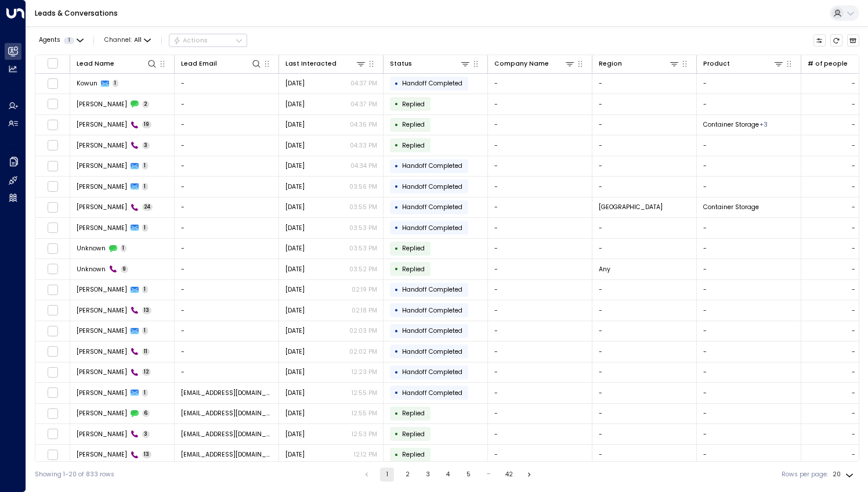 The width and height of the screenshot is (868, 492). What do you see at coordinates (363, 186) in the screenshot?
I see `p: 03:56 PM` at bounding box center [363, 186].